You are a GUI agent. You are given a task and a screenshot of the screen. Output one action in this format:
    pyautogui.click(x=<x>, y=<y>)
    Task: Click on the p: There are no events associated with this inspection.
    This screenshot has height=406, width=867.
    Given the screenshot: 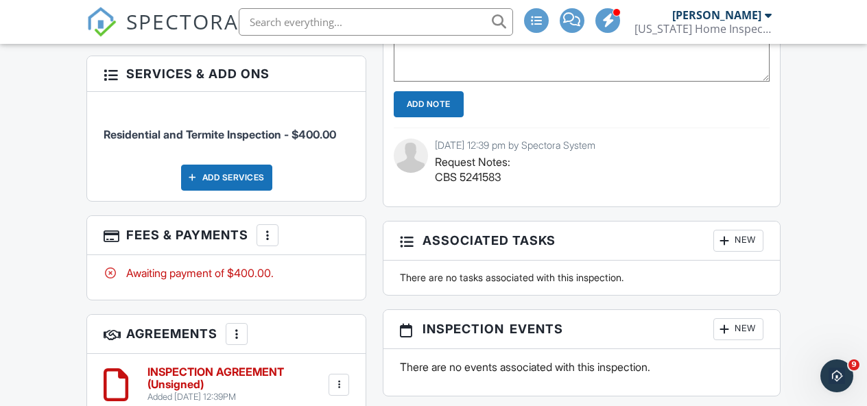 What is the action you would take?
    pyautogui.click(x=582, y=367)
    